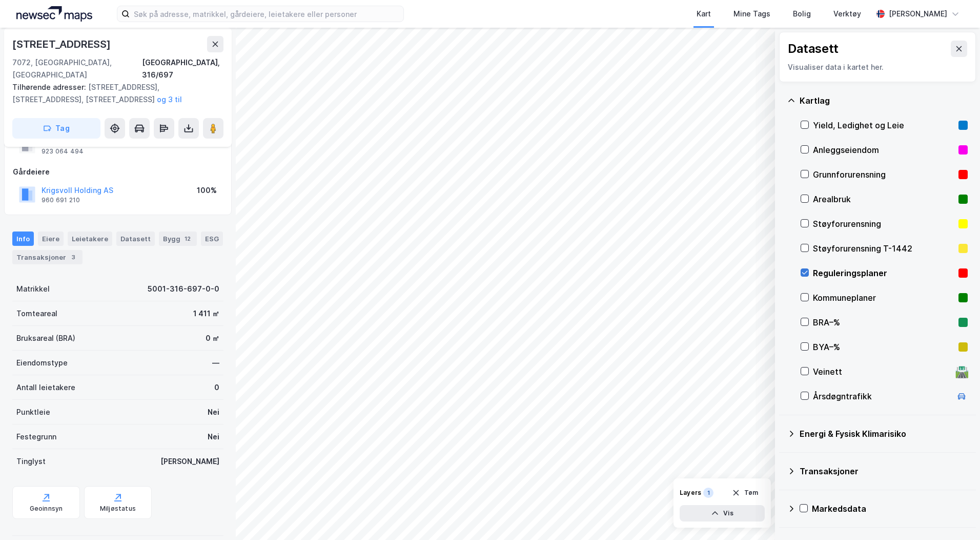  Describe the element at coordinates (708, 493) in the screenshot. I see `div: 1` at that location.